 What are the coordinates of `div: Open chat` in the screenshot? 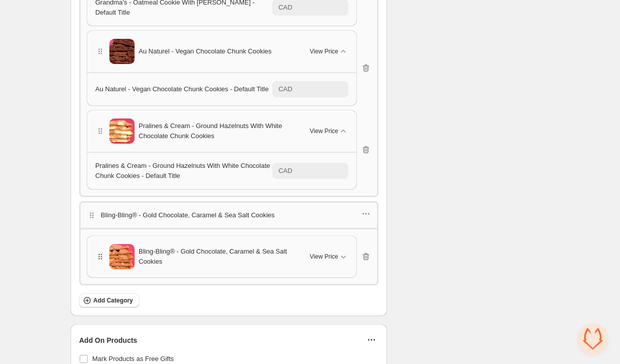 It's located at (593, 339).